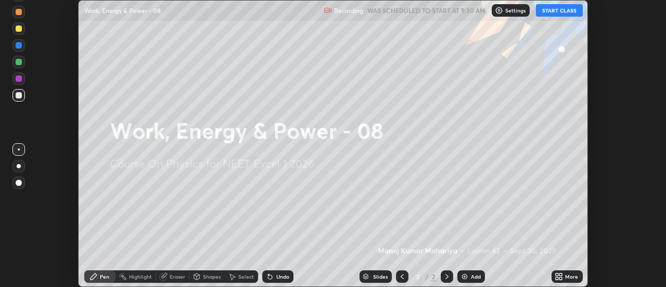 The width and height of the screenshot is (666, 287). I want to click on div: Add, so click(476, 276).